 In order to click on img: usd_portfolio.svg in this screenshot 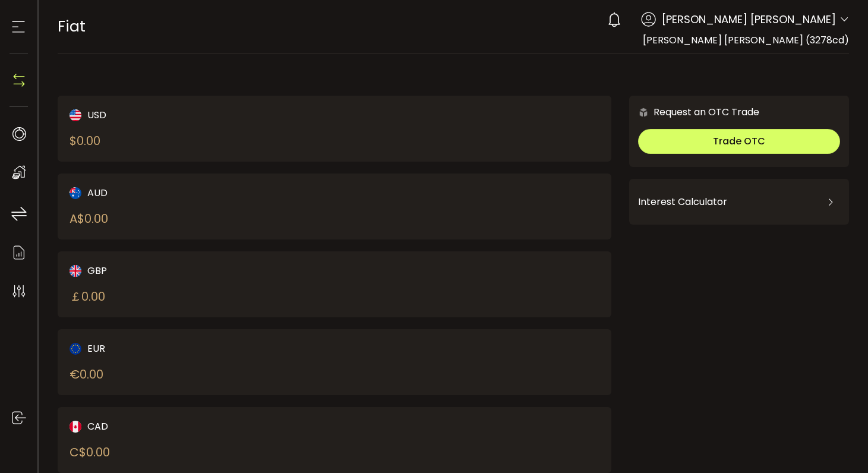, I will do `click(75, 115)`.